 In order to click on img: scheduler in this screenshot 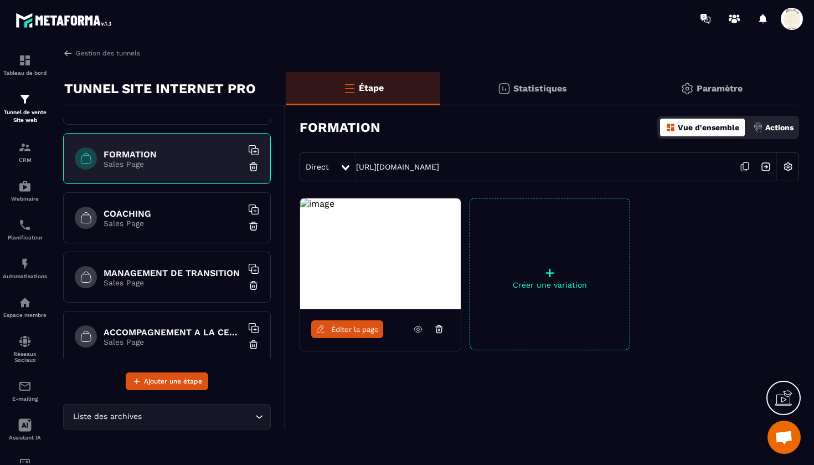, I will do `click(25, 225)`.